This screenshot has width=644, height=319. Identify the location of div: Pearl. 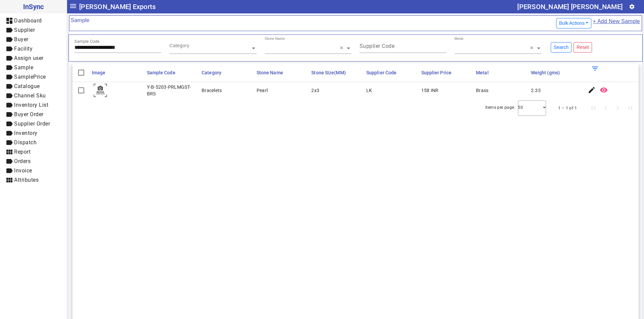
(262, 91).